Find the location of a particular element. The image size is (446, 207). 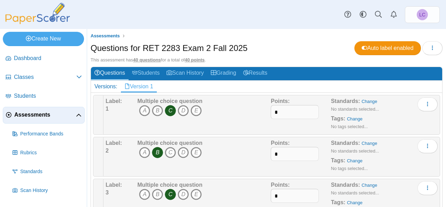

a: Classes is located at coordinates (44, 77).